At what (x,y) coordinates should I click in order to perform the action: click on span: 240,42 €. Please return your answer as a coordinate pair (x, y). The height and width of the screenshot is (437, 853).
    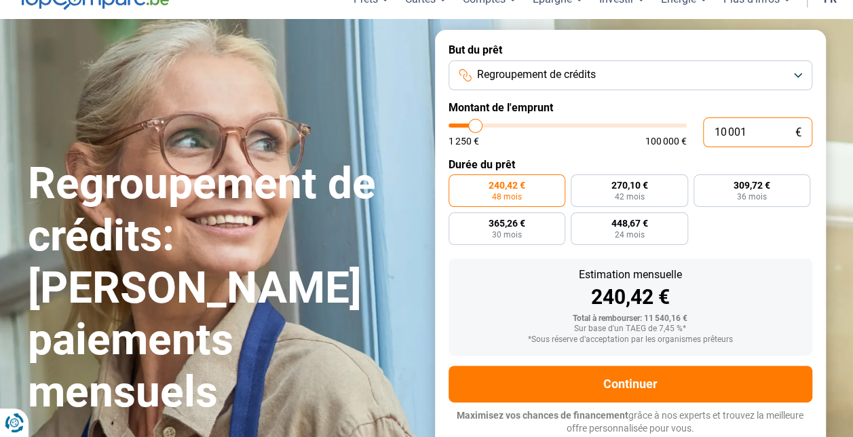
    Looking at the image, I should click on (507, 185).